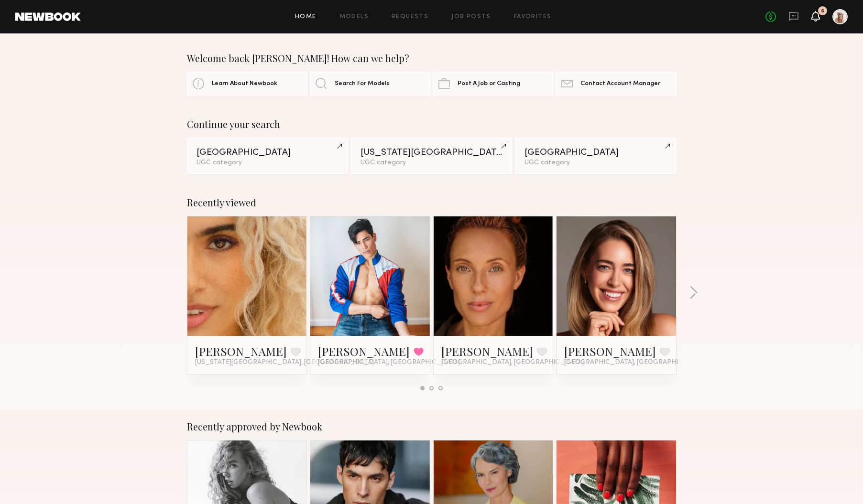 The height and width of the screenshot is (504, 863). I want to click on a: Contact Account Manager, so click(616, 83).